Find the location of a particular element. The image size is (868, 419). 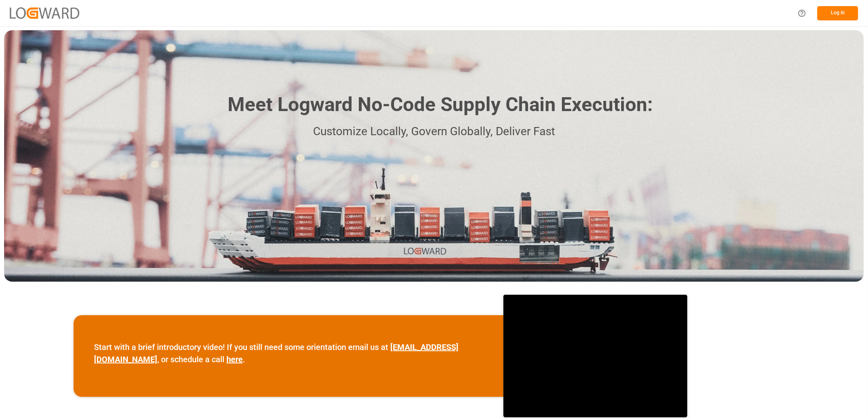

img: Logward_new_orange.png is located at coordinates (44, 13).